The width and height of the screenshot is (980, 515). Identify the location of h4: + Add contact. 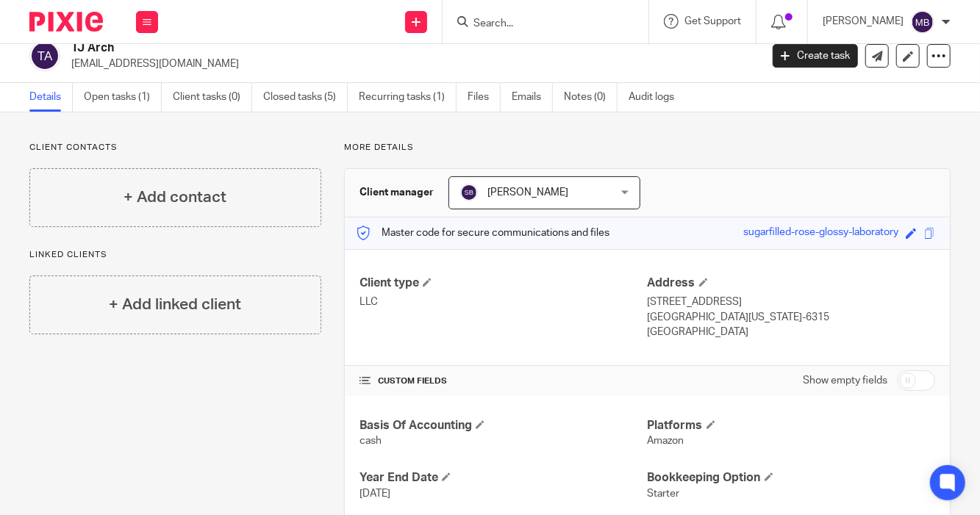
(175, 197).